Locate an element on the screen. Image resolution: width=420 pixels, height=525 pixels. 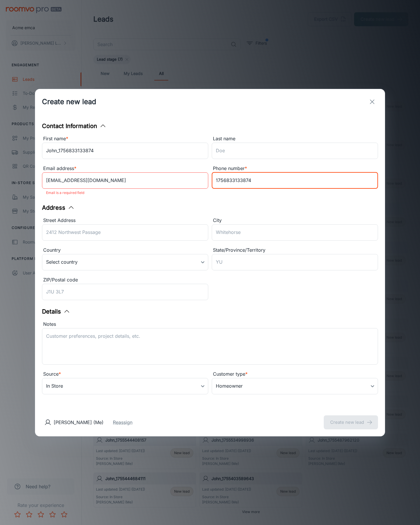
div: First name is located at coordinates (125, 139).